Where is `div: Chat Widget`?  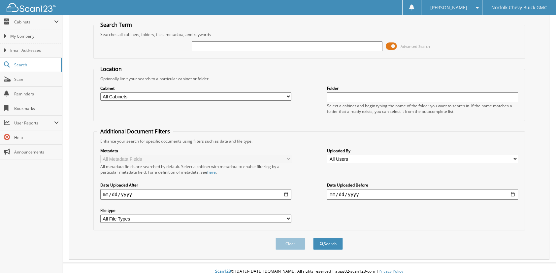
div: Chat Widget is located at coordinates (540, 257).